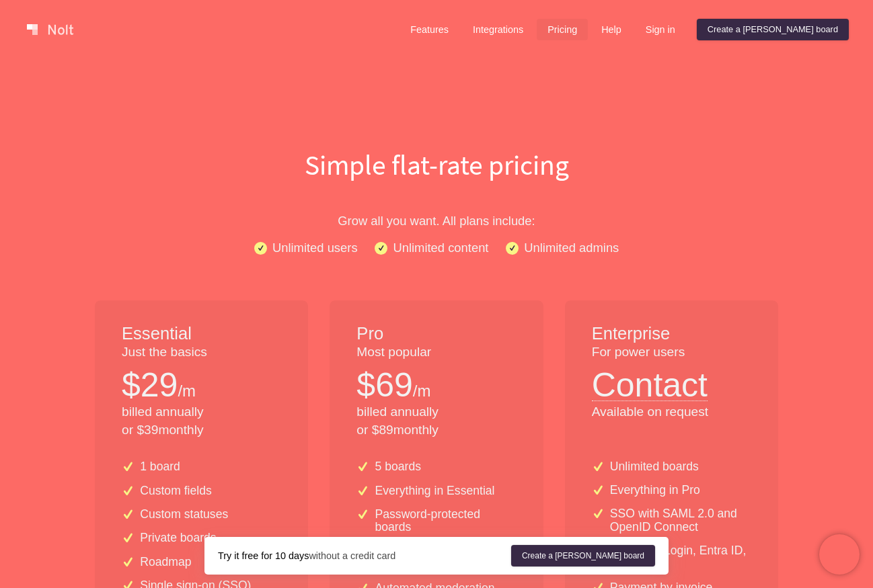 The image size is (873, 588). I want to click on p: Everything in Essential, so click(435, 491).